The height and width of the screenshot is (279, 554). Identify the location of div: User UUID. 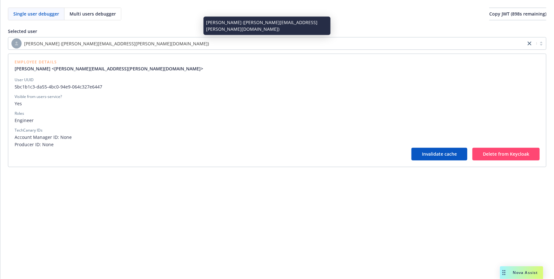
(24, 80).